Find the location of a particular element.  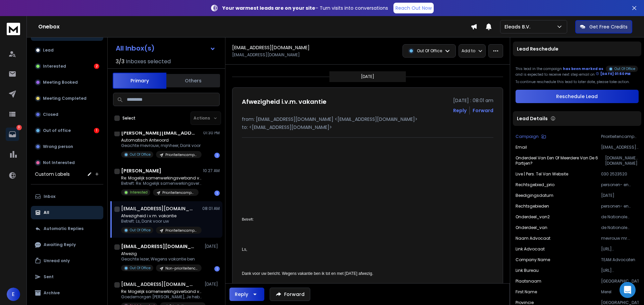

p: 030 2523520 is located at coordinates (619, 174).